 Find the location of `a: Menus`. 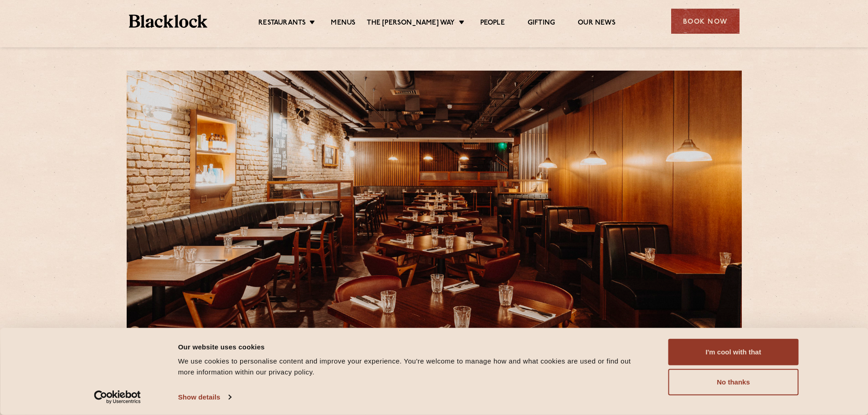

a: Menus is located at coordinates (343, 24).